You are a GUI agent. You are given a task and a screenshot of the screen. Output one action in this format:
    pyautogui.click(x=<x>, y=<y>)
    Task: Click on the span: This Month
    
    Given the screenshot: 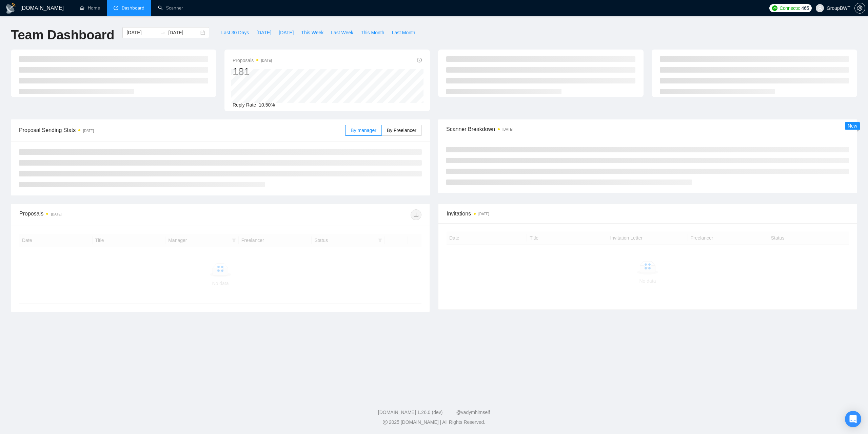 What is the action you would take?
    pyautogui.click(x=373, y=33)
    